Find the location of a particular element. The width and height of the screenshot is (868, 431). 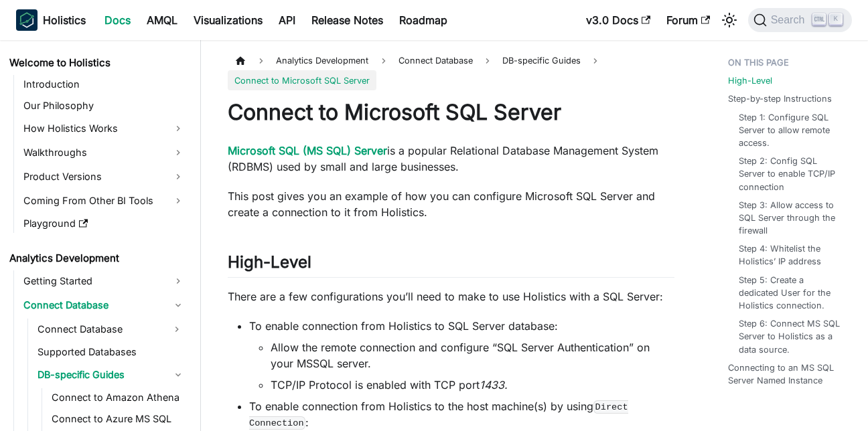

a: Step 1: Configure SQL Server to allow remote access. is located at coordinates (789, 130).